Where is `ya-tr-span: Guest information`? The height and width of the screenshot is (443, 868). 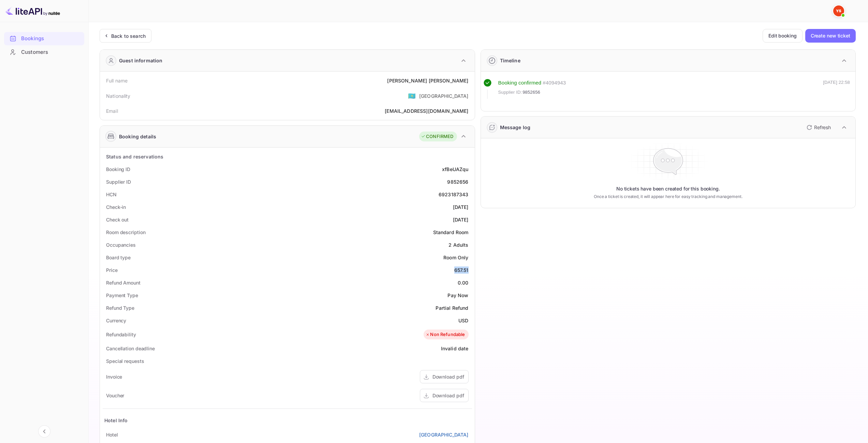
ya-tr-span: Guest information is located at coordinates (141, 60).